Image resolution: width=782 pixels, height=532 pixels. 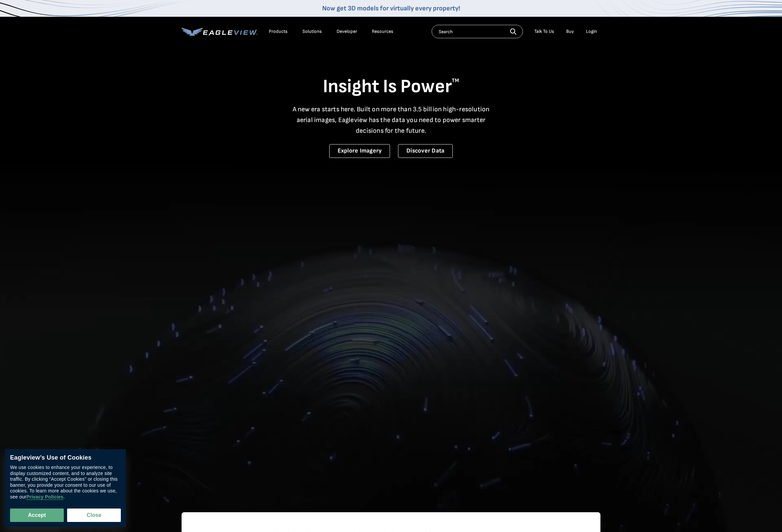 I want to click on div: Login, so click(x=591, y=32).